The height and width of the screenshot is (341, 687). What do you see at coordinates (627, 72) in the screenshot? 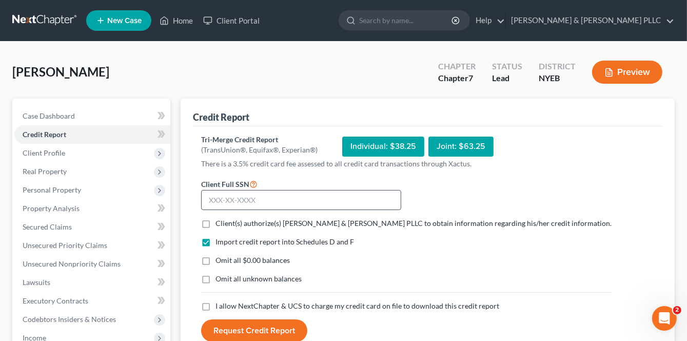
I see `button: Preview` at bounding box center [627, 72].